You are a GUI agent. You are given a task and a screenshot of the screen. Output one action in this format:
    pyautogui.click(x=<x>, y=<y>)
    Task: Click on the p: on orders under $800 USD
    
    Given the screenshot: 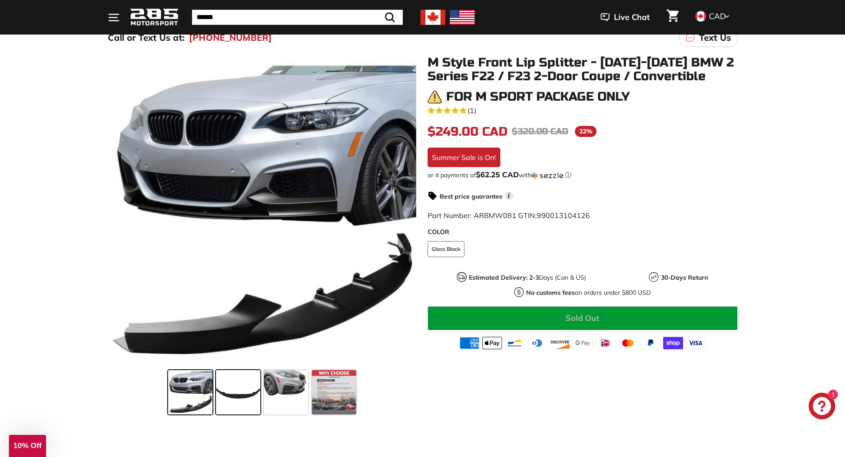 What is the action you would take?
    pyautogui.click(x=588, y=293)
    